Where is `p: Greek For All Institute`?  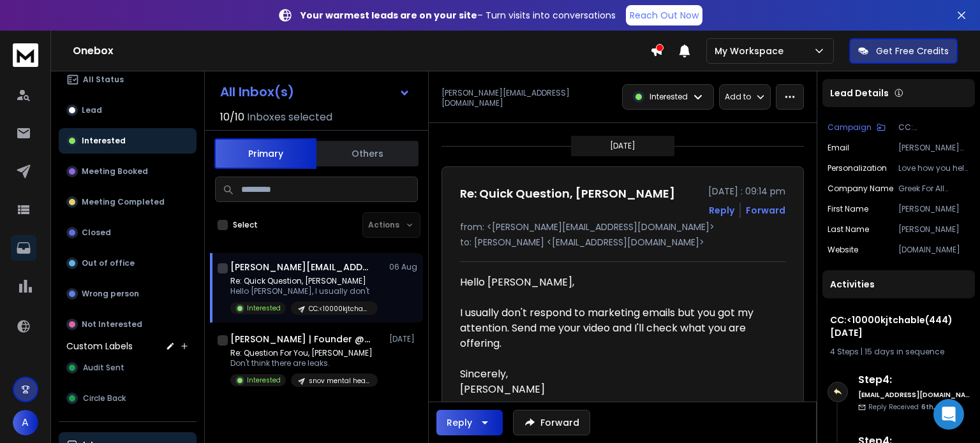 p: Greek For All Institute is located at coordinates (934, 189).